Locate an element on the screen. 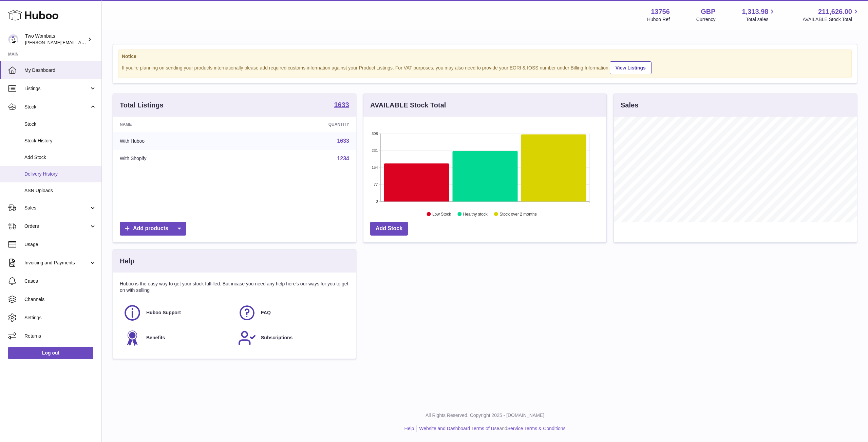  div: If you're planning on sending your products internationally please add required customs informati... is located at coordinates (485, 67).